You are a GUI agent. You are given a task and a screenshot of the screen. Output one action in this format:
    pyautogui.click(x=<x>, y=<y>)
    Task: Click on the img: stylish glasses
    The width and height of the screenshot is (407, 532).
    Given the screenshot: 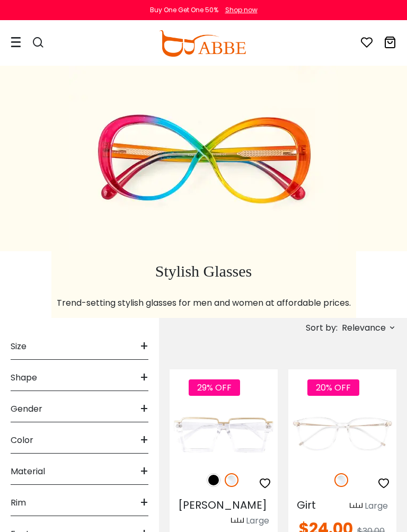 What is the action you would take?
    pyautogui.click(x=204, y=158)
    